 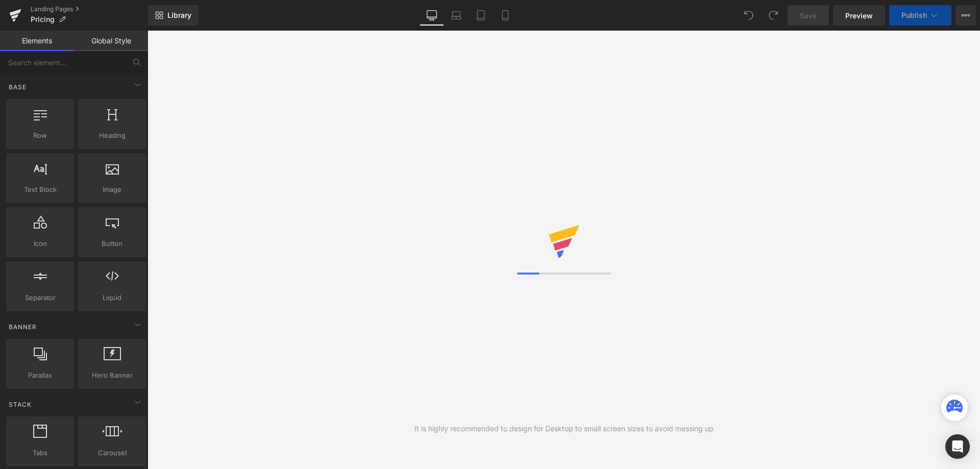 What do you see at coordinates (859, 16) in the screenshot?
I see `a: Preview` at bounding box center [859, 16].